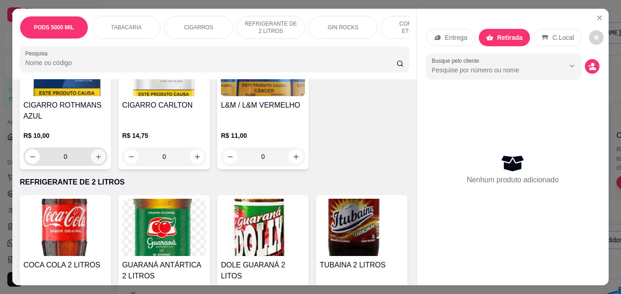  Describe the element at coordinates (415, 27) in the screenshot. I see `p: COMBO GIN ETERNITY` at that location.